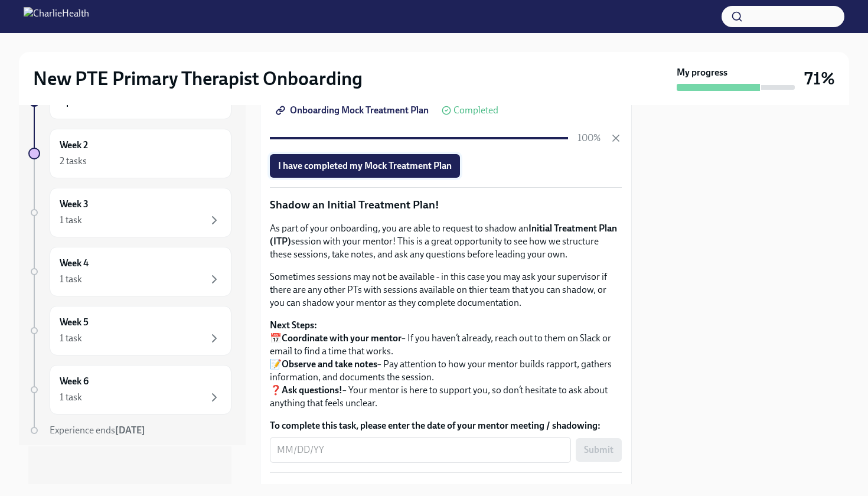  Describe the element at coordinates (130, 212) in the screenshot. I see `a: Week 31 task` at that location.